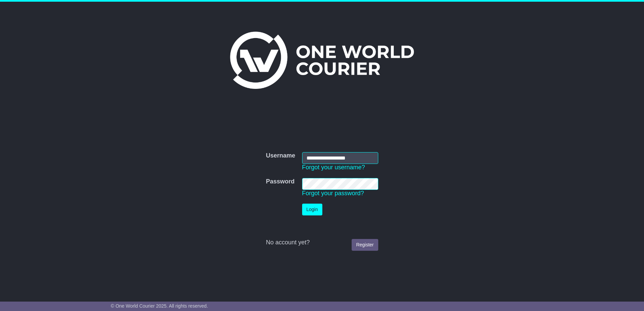 This screenshot has height=311, width=644. What do you see at coordinates (334, 167) in the screenshot?
I see `a: Forgot your username?` at bounding box center [334, 167].